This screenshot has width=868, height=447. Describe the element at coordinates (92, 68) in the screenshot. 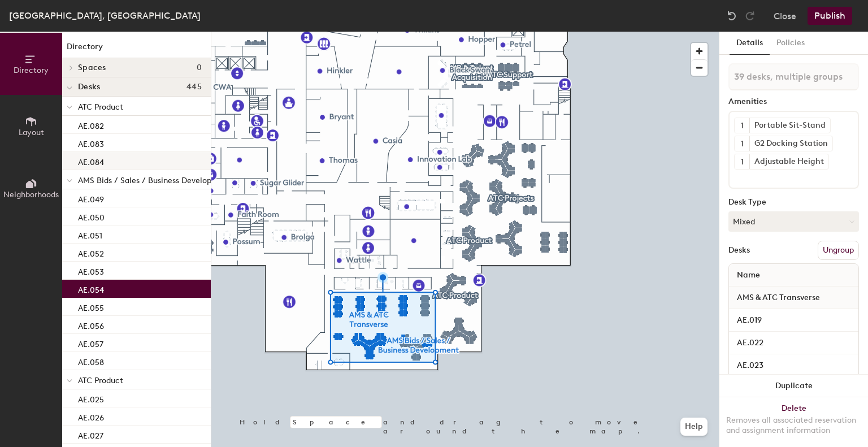

I see `span: Spaces` at that location.